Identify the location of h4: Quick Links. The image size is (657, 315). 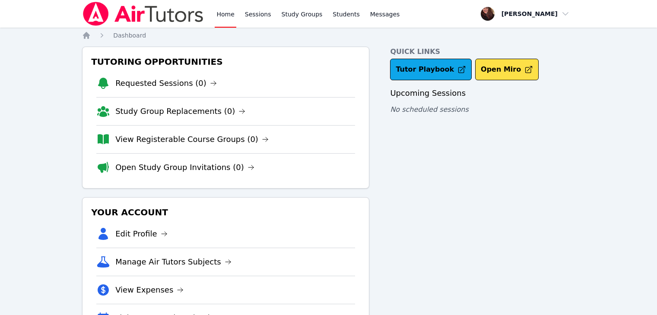
(482, 52).